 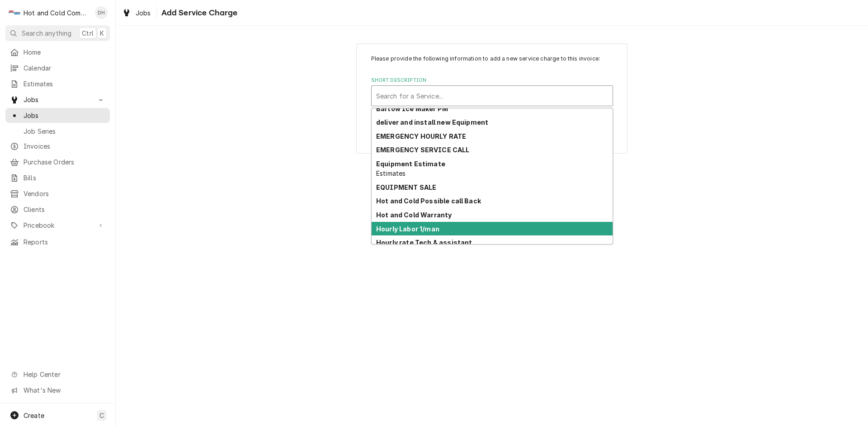 I want to click on span: Calendar, so click(x=65, y=68).